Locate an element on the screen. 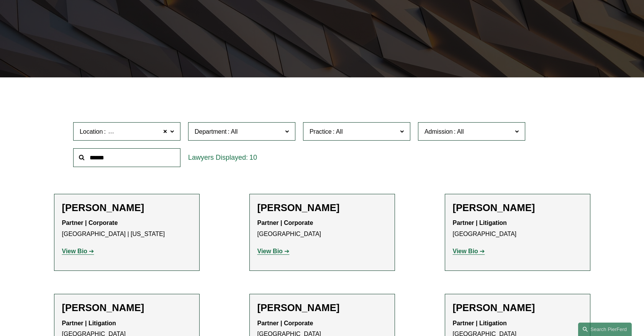 This screenshot has height=336, width=644. span: Admission is located at coordinates (438, 131).